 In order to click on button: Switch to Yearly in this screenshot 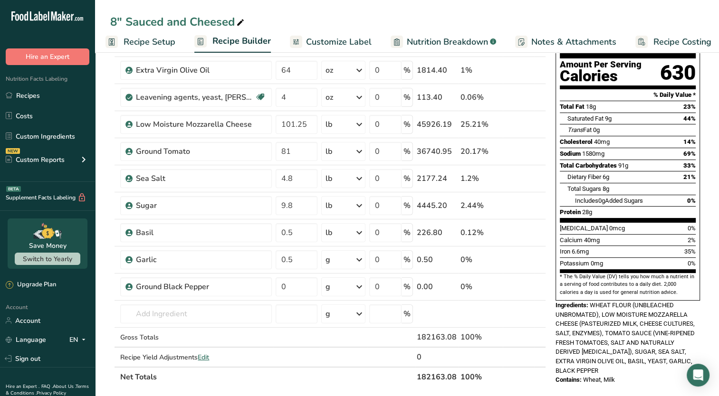, I will do `click(47, 259)`.